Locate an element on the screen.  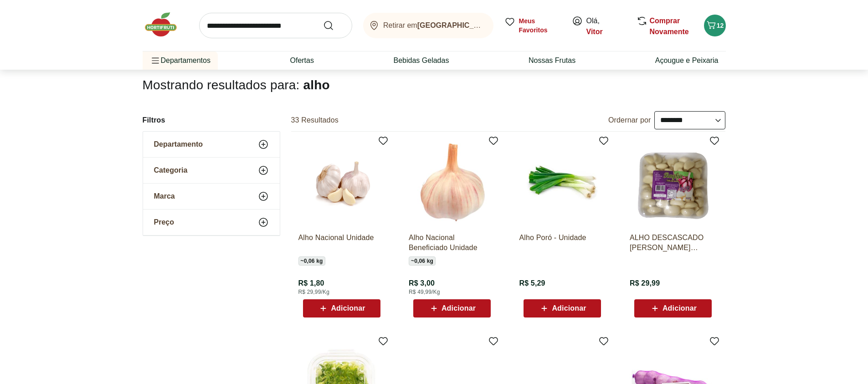
span: Departamento is located at coordinates (179, 144).